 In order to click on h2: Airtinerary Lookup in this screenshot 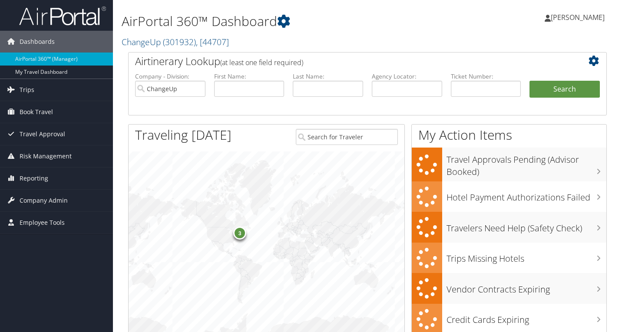, I will do `click(347, 61)`.